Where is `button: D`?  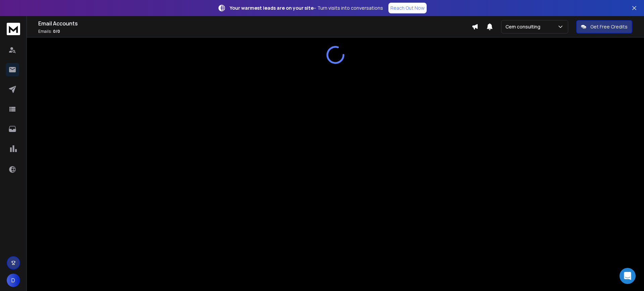 button: D is located at coordinates (14, 280).